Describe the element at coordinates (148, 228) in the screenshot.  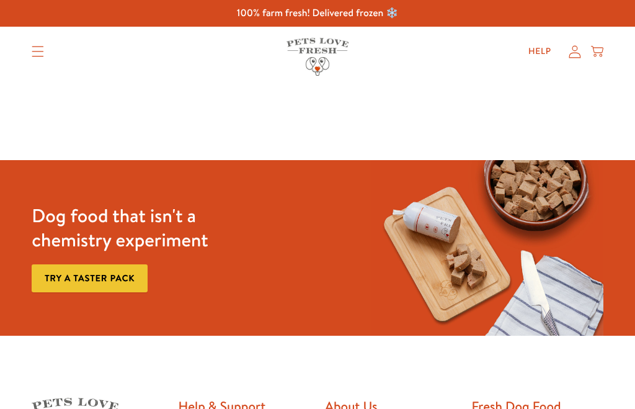
I see `h3: Dog food that isn't a chemistry experiment` at that location.